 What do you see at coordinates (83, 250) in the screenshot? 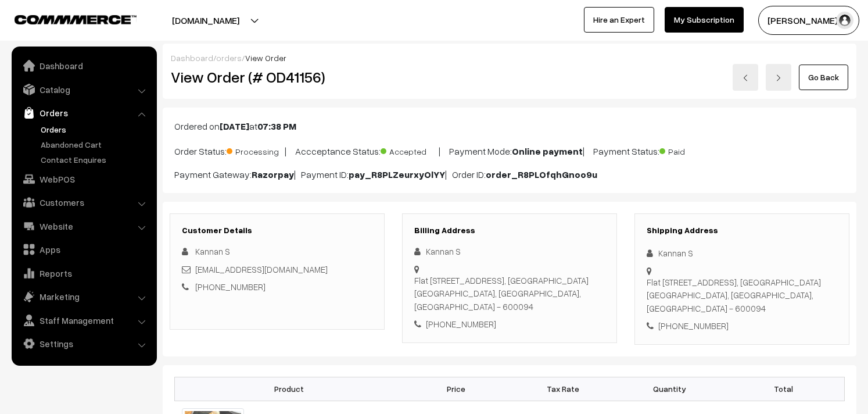
I see `a: Apps` at bounding box center [83, 250].